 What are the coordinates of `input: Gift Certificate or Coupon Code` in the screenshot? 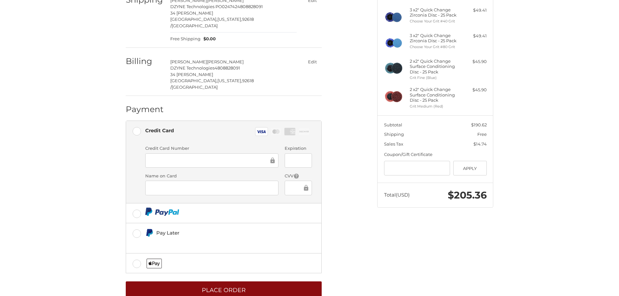 It's located at (417, 168).